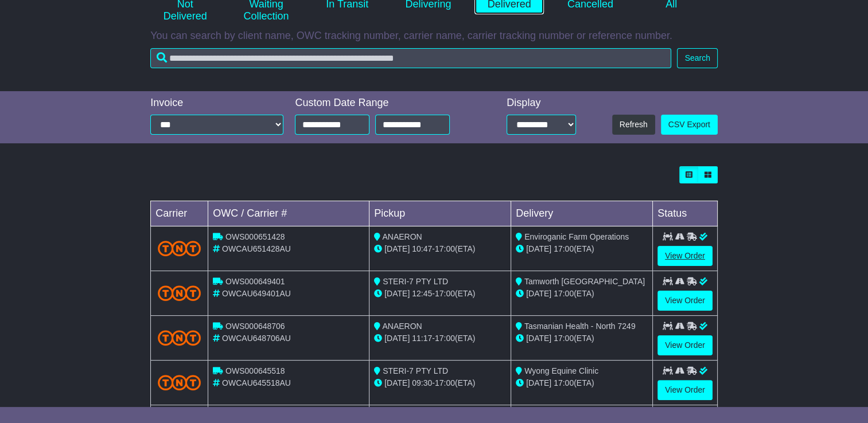 The image size is (868, 423). What do you see at coordinates (634, 124) in the screenshot?
I see `button: Refresh` at bounding box center [634, 124].